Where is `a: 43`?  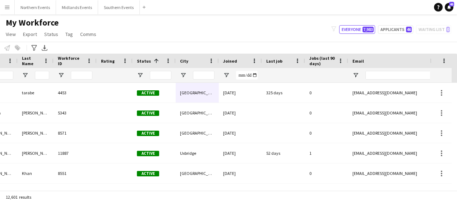 a: 43 is located at coordinates (449, 7).